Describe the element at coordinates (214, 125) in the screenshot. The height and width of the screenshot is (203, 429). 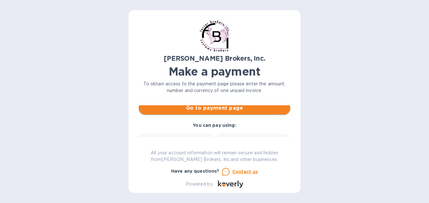
I see `b: You can pay using:` at that location.